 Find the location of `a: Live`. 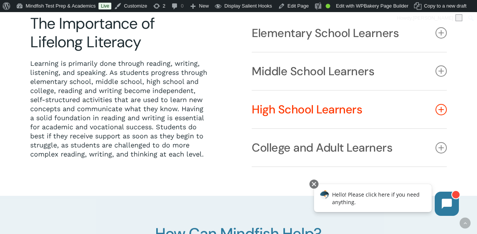

a: Live is located at coordinates (105, 6).